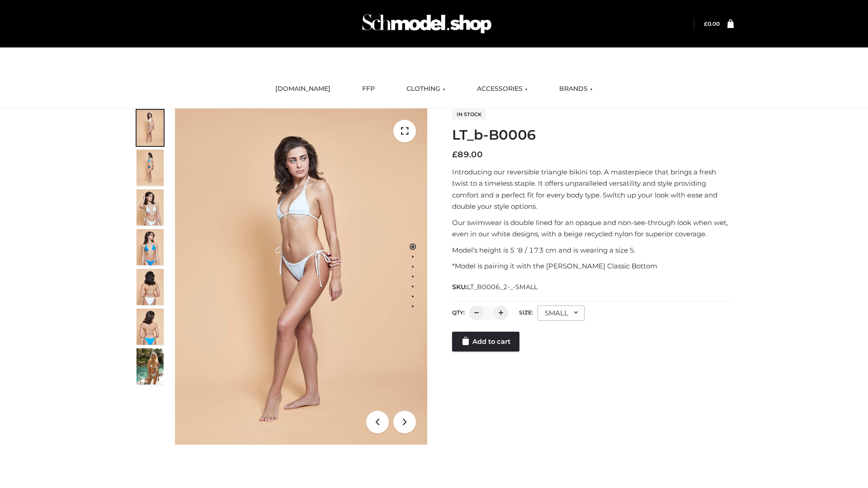  What do you see at coordinates (150, 128) in the screenshot?
I see `img: ArielClassicBikiniTop_CloudNine_AzureSky_OW114ECO_1-scaled.jpg` at bounding box center [150, 128].